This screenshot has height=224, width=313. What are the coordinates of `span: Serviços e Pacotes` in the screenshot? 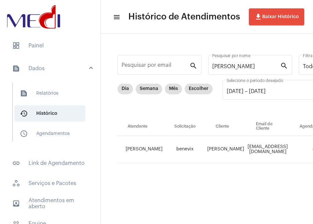 It's located at (50, 183).